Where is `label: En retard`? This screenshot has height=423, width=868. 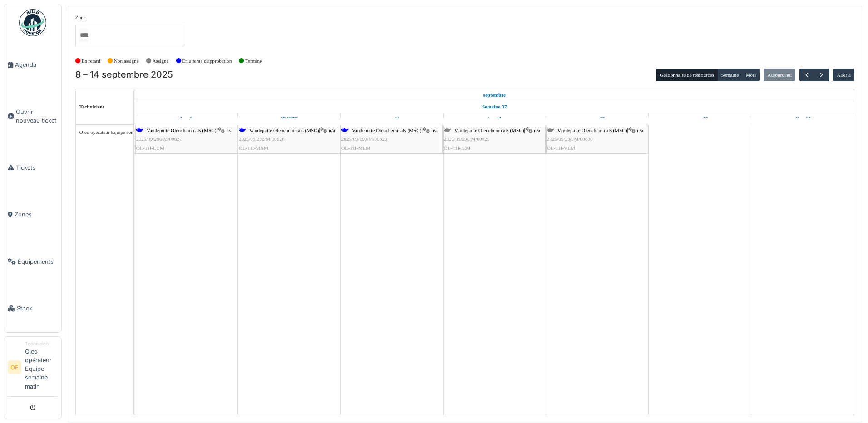 label: En retard is located at coordinates (91, 61).